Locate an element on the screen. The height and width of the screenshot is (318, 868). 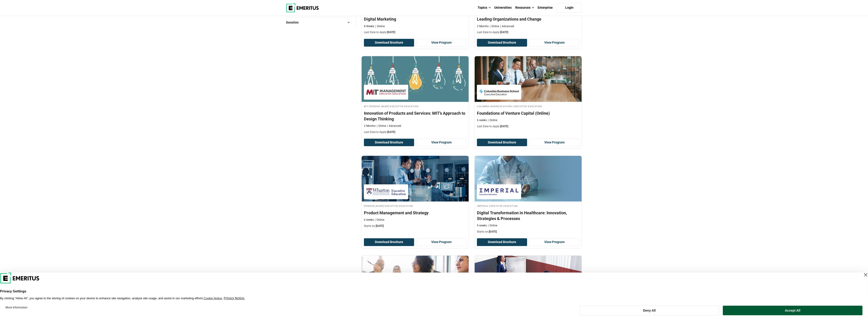
img: Product Management and Strategy | Online Product Design and Innovation Course is located at coordinates (415, 179).